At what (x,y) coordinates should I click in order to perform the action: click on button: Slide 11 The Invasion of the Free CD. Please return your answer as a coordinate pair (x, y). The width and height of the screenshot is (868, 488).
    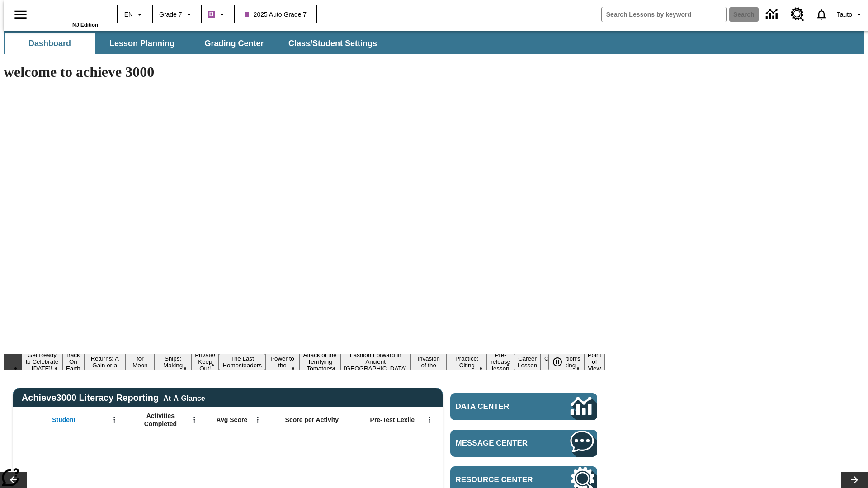
    Looking at the image, I should click on (429, 362).